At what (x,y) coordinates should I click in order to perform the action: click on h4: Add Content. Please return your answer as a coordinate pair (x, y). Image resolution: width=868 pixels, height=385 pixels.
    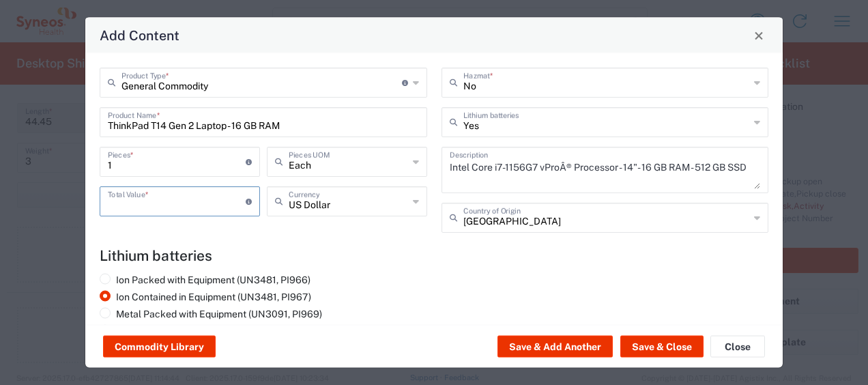
    Looking at the image, I should click on (139, 34).